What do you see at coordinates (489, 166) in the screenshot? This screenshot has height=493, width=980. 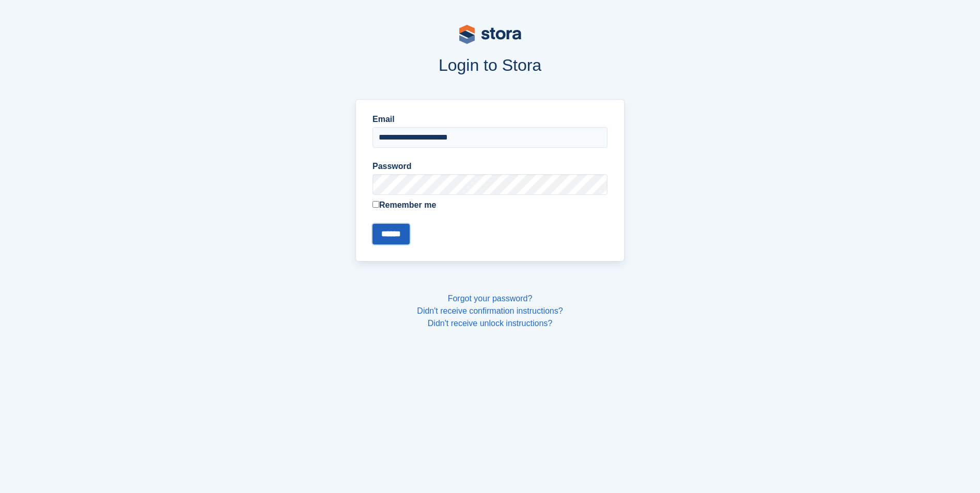 I see `label: Password` at bounding box center [489, 166].